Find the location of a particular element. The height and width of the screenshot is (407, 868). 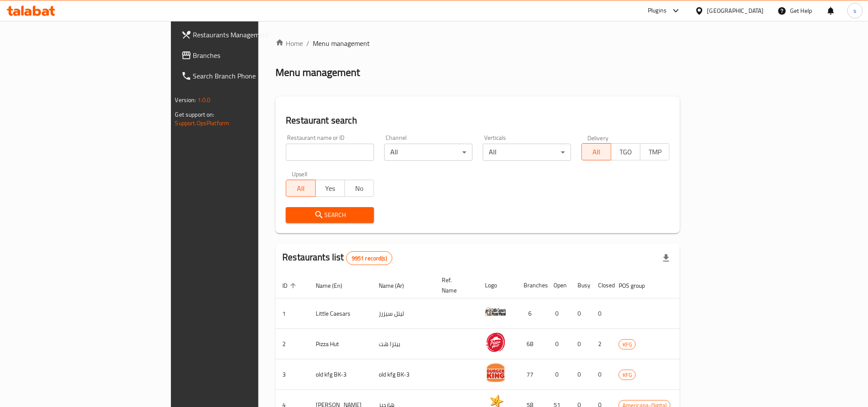

span: Search Branch Phone is located at coordinates (251, 76).